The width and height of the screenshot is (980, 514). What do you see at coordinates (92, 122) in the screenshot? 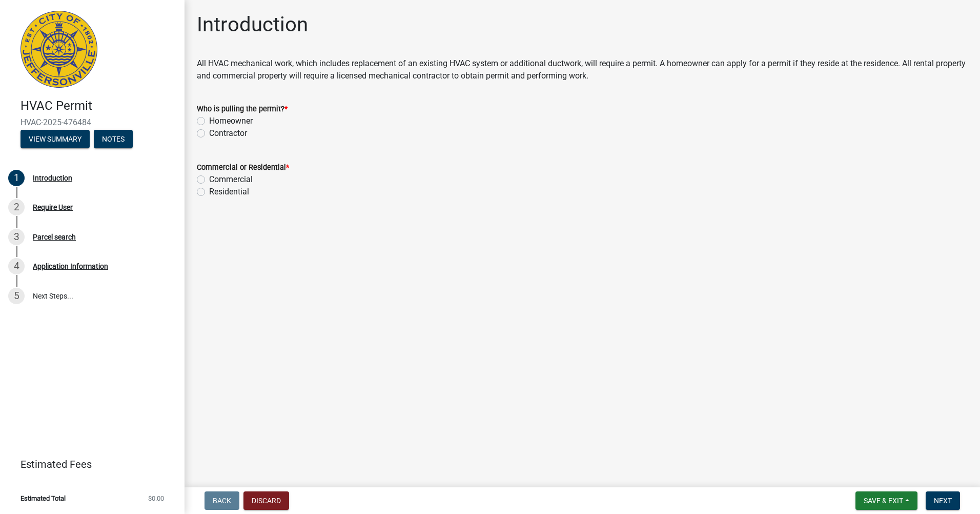
I see `span: HVAC-2025-476484` at bounding box center [92, 122].